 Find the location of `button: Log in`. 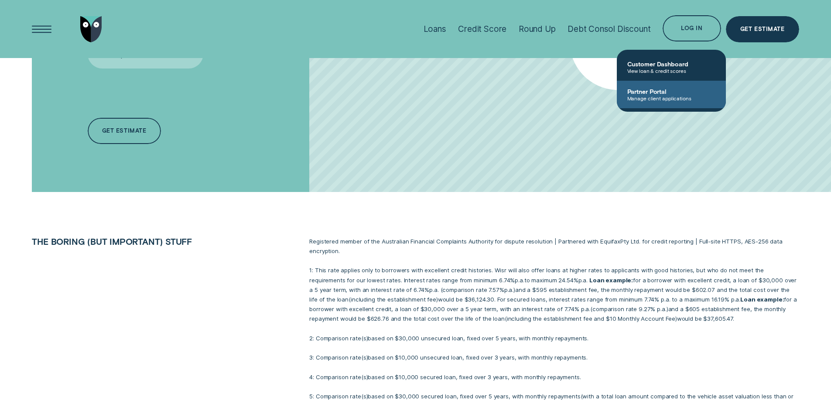

button: Log in is located at coordinates (691, 28).